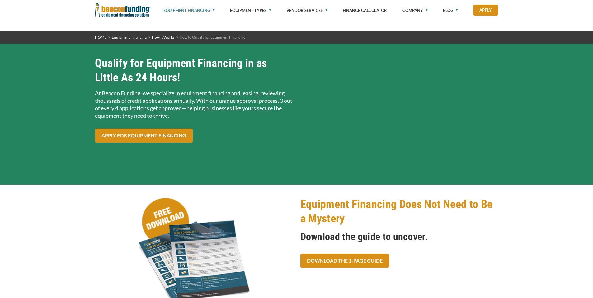 The image size is (593, 298). What do you see at coordinates (163, 37) in the screenshot?
I see `a: How It Works` at bounding box center [163, 37].